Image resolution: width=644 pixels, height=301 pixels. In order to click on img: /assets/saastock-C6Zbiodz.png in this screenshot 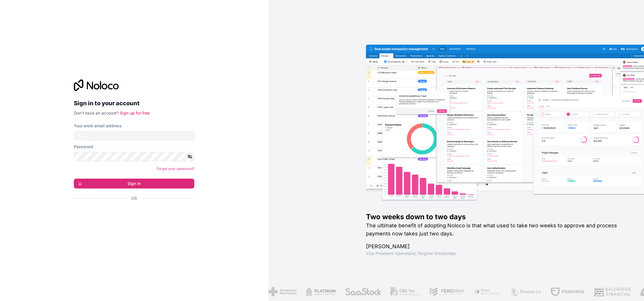, I will do `click(363, 292)`.